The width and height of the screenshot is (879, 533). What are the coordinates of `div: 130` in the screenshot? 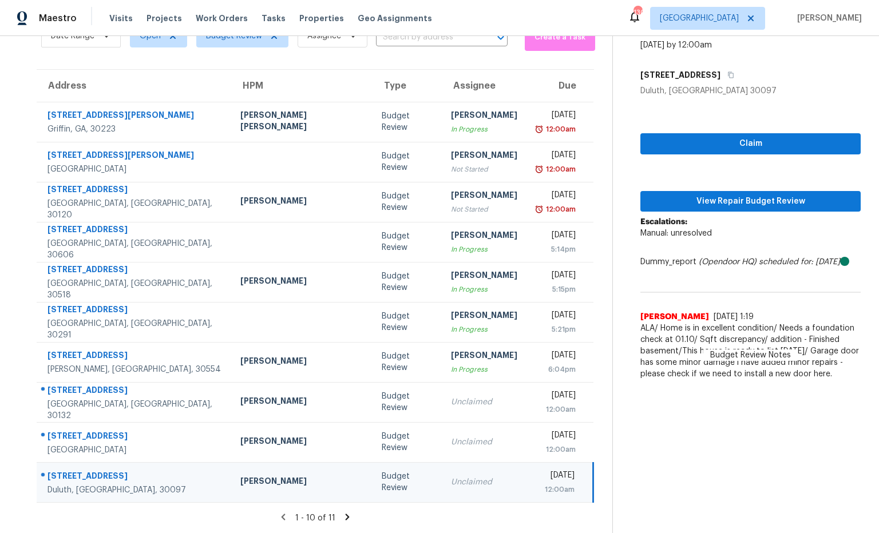 It's located at (637, 13).